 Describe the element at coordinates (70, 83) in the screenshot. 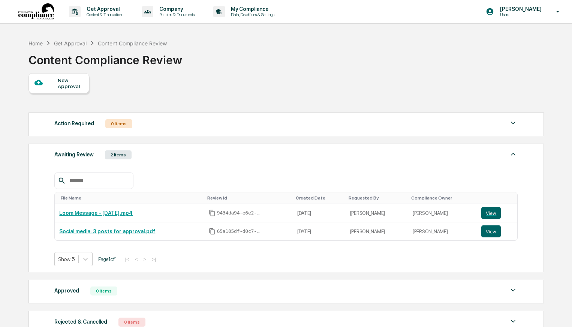

I see `div: New Approval` at that location.